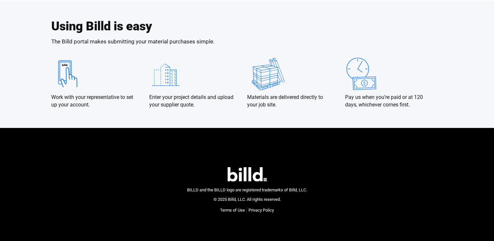  Describe the element at coordinates (290, 101) in the screenshot. I see `p: Materials are delivered directly to your job site.` at that location.